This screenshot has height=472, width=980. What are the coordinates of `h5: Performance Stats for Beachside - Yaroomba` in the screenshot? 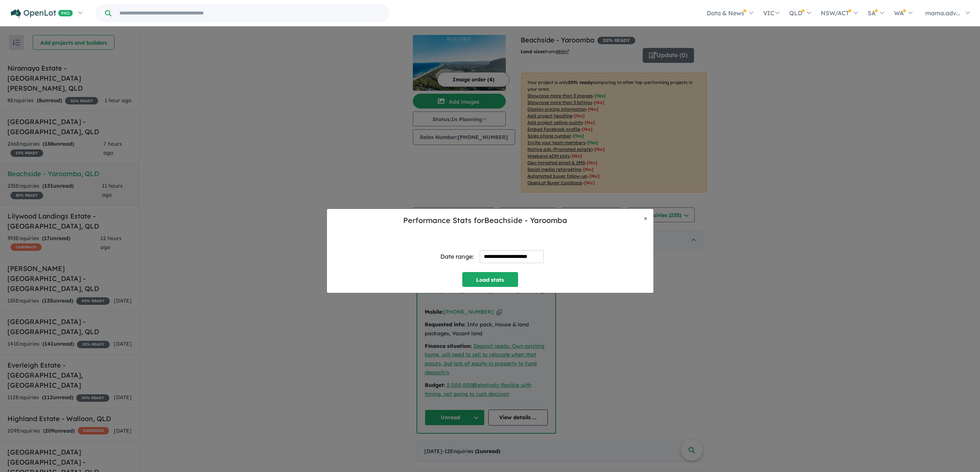 It's located at (485, 220).